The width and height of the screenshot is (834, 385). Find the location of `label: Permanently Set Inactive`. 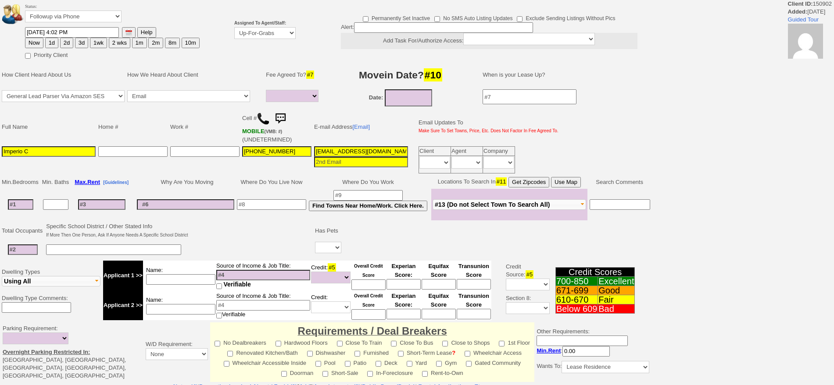

label: Permanently Set Inactive is located at coordinates (396, 17).